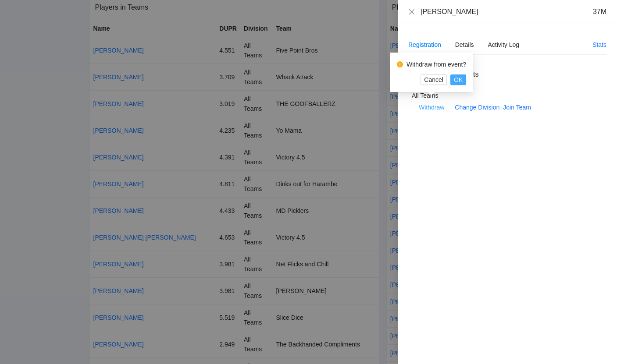 The width and height of the screenshot is (617, 364). What do you see at coordinates (458, 80) in the screenshot?
I see `button: OK` at bounding box center [458, 80].